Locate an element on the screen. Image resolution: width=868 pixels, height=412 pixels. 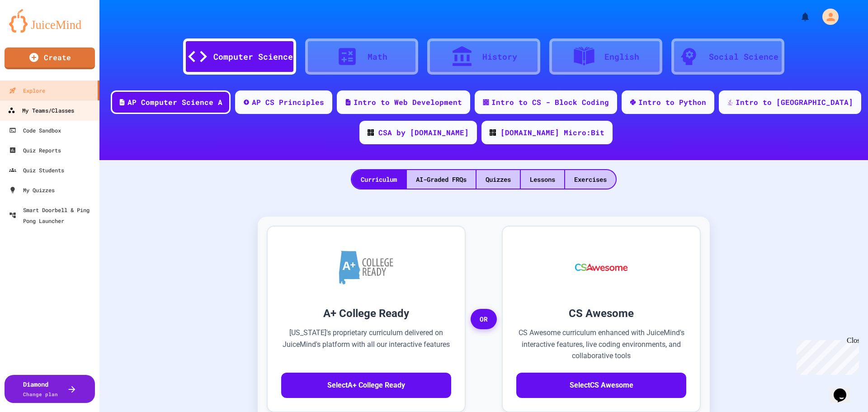
button: SelectA+ College Ready is located at coordinates (367, 385).